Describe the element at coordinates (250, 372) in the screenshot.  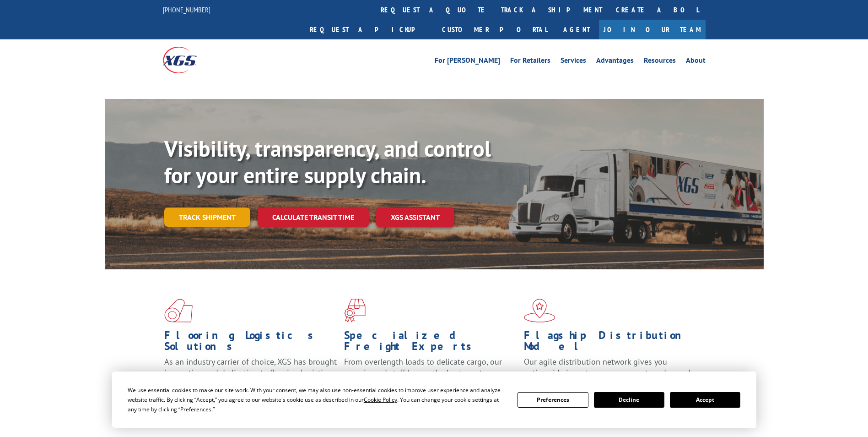
I see `span: As an industry carrier of choice, XGS has brought innovation and dedication to flooring logistics...` at that location.